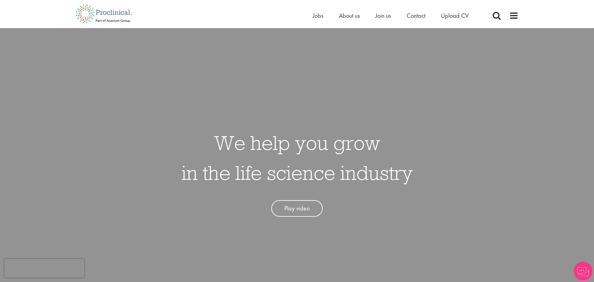 This screenshot has width=594, height=282. Describe the element at coordinates (583, 271) in the screenshot. I see `img: Chatbot` at that location.